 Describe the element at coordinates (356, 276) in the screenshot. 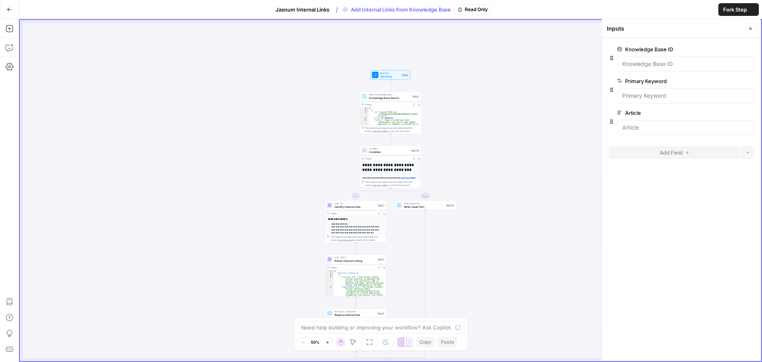

I see `div: LLM · GPT-5Extract Internal LinkingStep 5Output{ "internal_linking":[ { "original_text":"The AirO...` at that location.